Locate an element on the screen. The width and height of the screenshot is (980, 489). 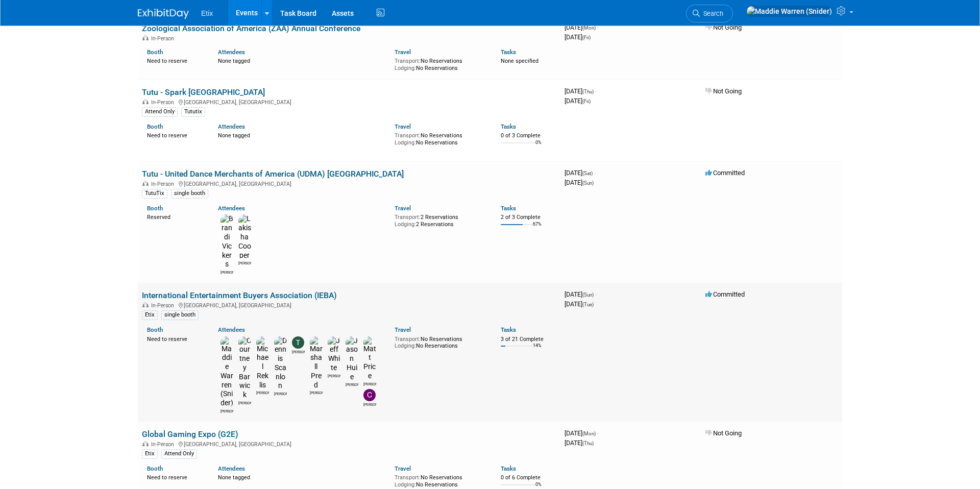
div: Tututix is located at coordinates (193, 112).